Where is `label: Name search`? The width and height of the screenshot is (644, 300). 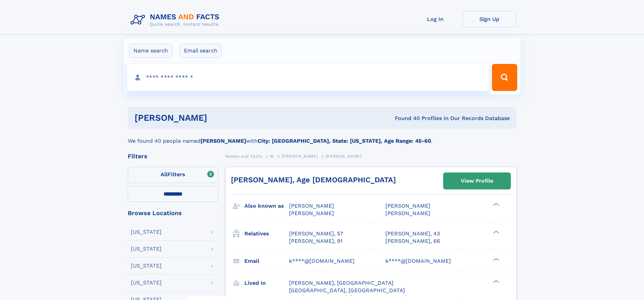 label: Name search is located at coordinates (151, 50).